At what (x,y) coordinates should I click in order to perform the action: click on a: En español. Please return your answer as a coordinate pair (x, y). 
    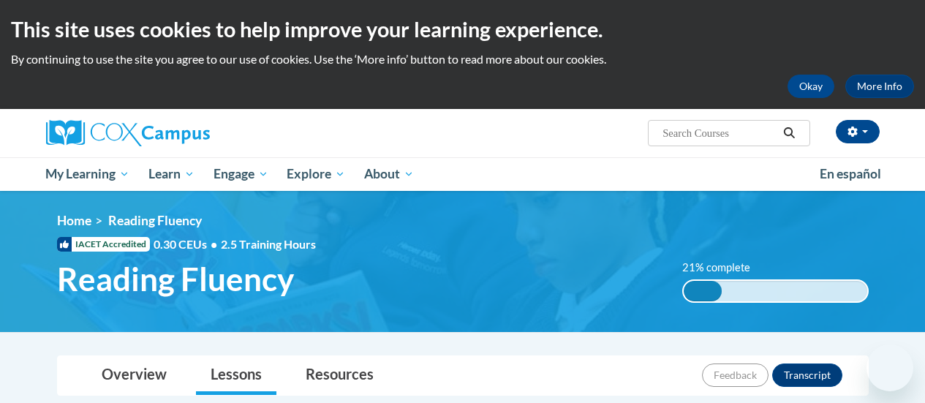
    Looking at the image, I should click on (851, 174).